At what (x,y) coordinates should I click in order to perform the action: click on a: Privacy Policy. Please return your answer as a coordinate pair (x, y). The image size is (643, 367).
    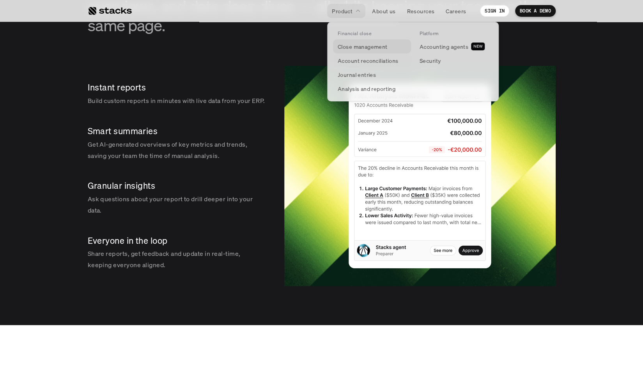
    Looking at the image, I should click on (109, 151).